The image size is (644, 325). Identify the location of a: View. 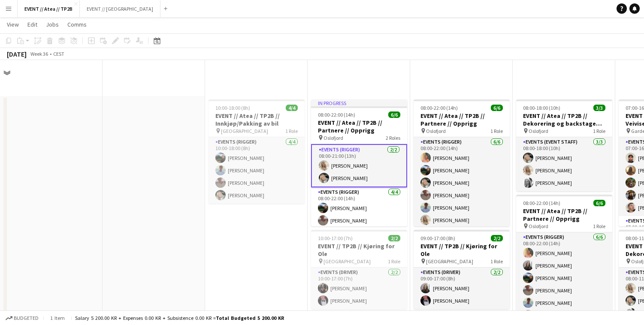
(13, 25).